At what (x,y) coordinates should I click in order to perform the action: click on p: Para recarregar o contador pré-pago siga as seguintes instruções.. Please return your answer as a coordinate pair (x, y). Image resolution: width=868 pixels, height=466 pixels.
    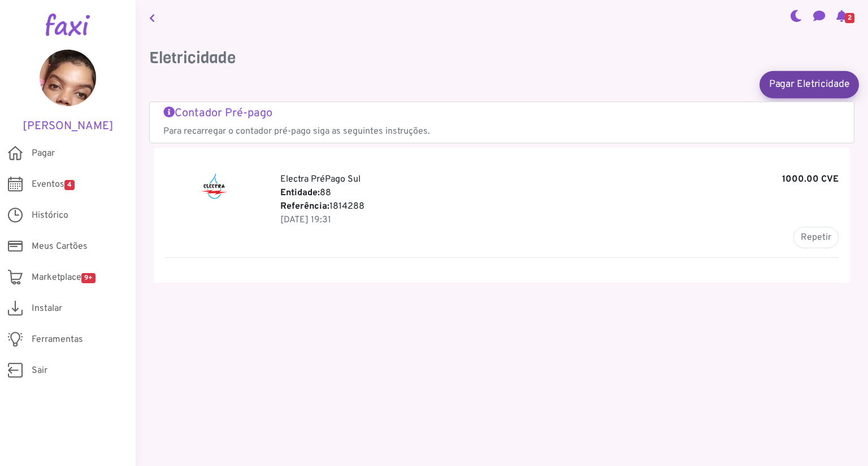
    Looking at the image, I should click on (501, 131).